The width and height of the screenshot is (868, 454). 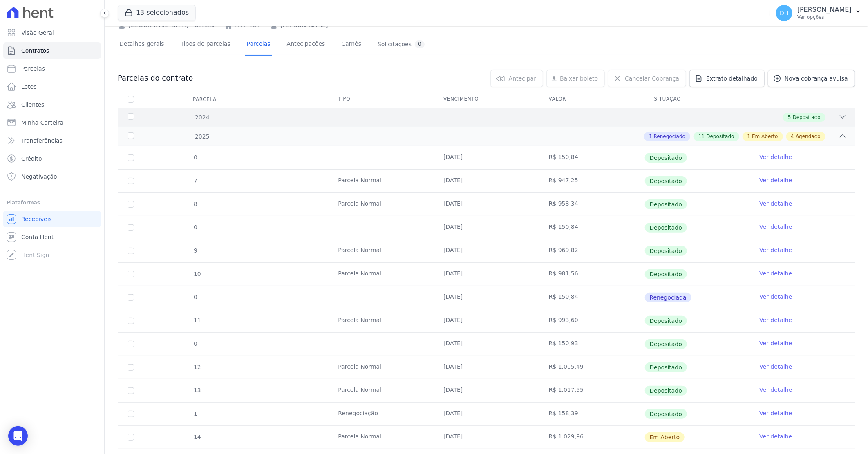 What do you see at coordinates (665, 437) in the screenshot?
I see `span: Em Aberto` at bounding box center [665, 437].